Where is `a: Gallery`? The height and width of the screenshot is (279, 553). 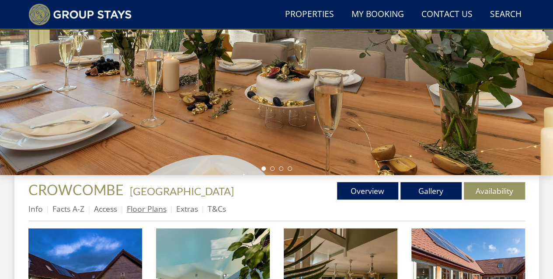
a: Gallery is located at coordinates (431, 191).